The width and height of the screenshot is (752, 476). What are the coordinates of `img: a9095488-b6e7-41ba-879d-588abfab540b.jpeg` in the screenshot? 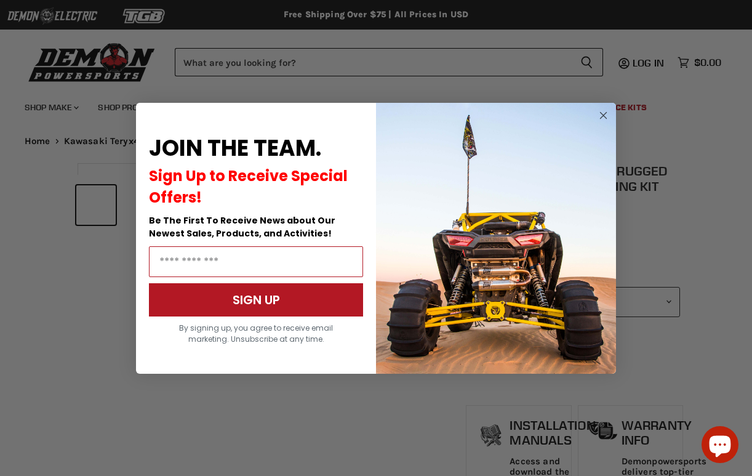 It's located at (496, 238).